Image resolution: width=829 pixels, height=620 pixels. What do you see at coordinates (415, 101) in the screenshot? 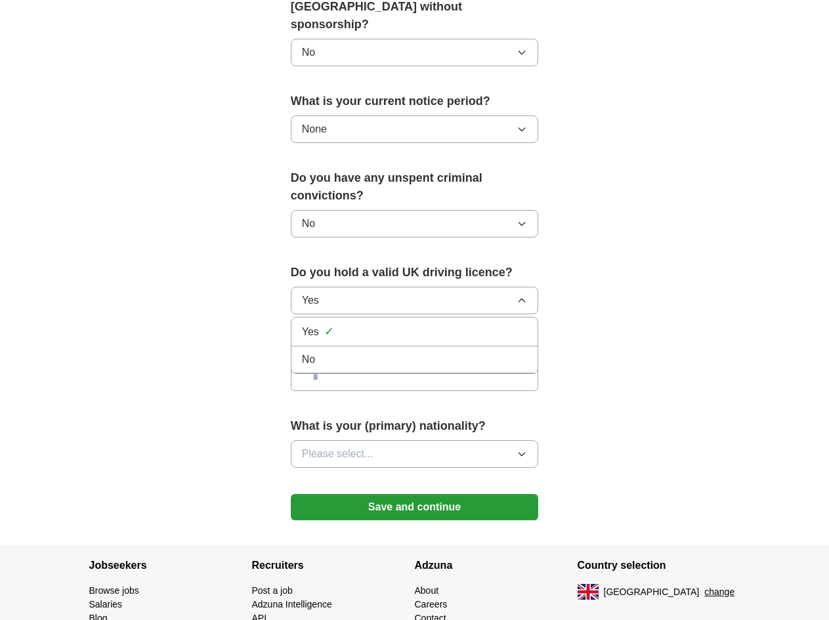
I see `label: What is your current notice period?` at bounding box center [415, 101].